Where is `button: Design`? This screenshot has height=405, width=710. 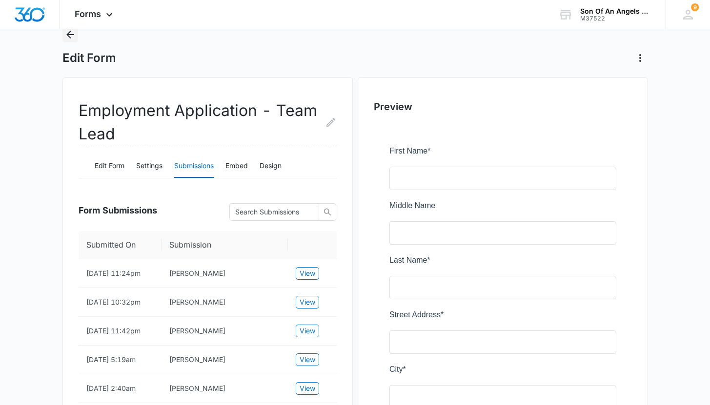 button: Design is located at coordinates (270, 166).